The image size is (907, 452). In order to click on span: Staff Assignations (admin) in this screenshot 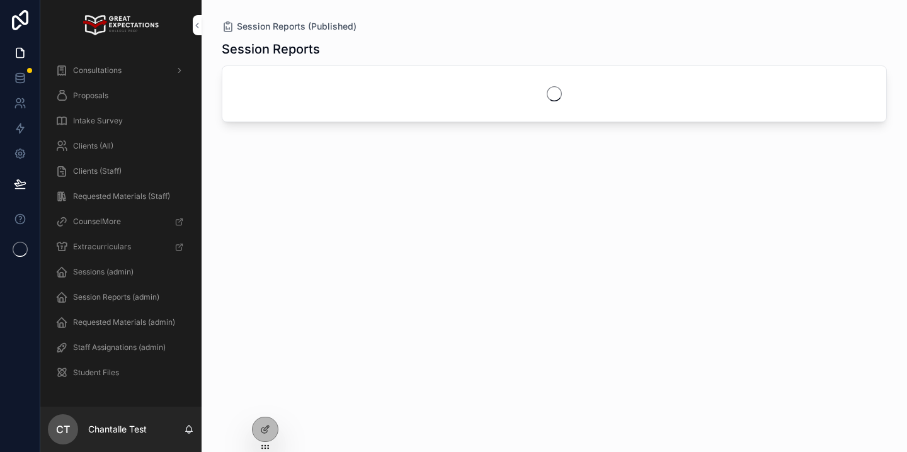, I will do `click(119, 348)`.